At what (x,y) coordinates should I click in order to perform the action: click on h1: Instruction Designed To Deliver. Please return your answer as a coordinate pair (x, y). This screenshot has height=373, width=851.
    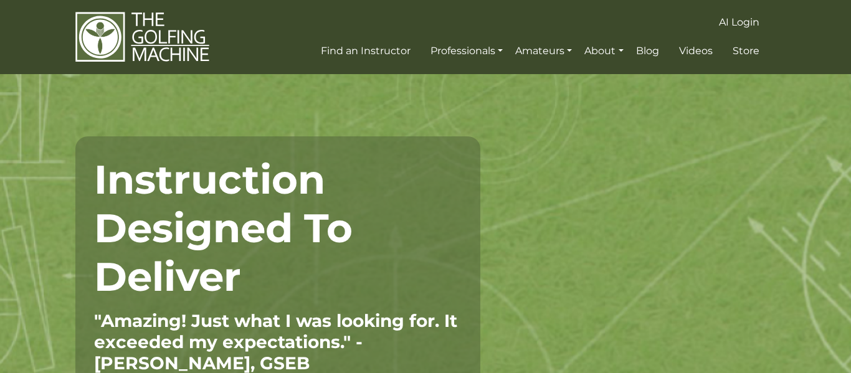
    Looking at the image, I should click on (278, 228).